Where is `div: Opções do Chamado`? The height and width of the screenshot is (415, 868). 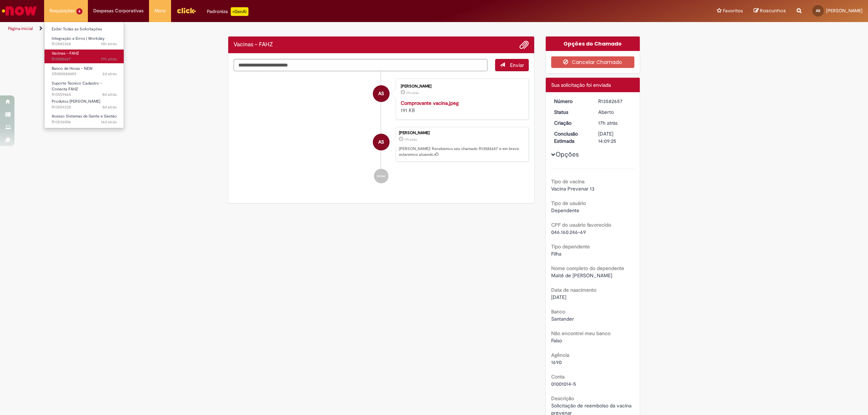 div: Opções do Chamado is located at coordinates (593, 44).